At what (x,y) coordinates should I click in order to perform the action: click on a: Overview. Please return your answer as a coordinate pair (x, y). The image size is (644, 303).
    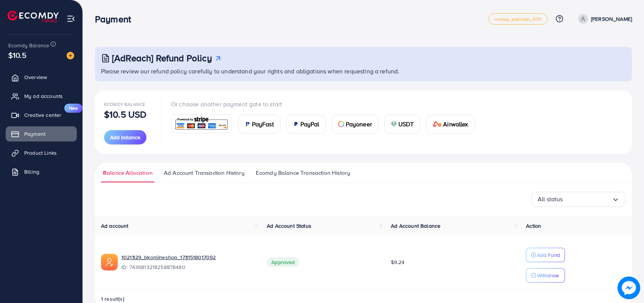
    Looking at the image, I should click on (41, 77).